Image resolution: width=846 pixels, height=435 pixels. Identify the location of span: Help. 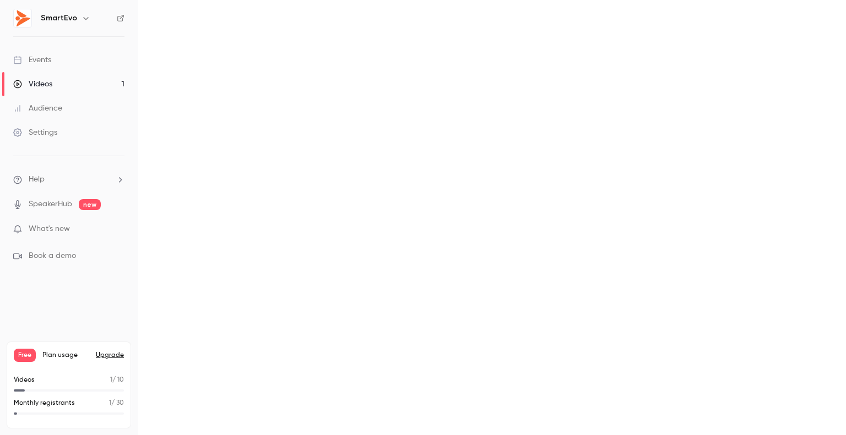
(36, 179).